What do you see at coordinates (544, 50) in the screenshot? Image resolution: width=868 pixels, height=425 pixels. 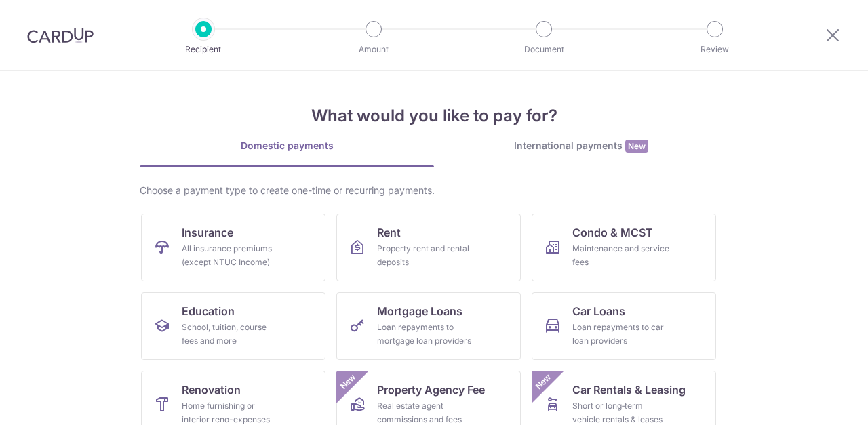 I see `p: Document` at bounding box center [544, 50].